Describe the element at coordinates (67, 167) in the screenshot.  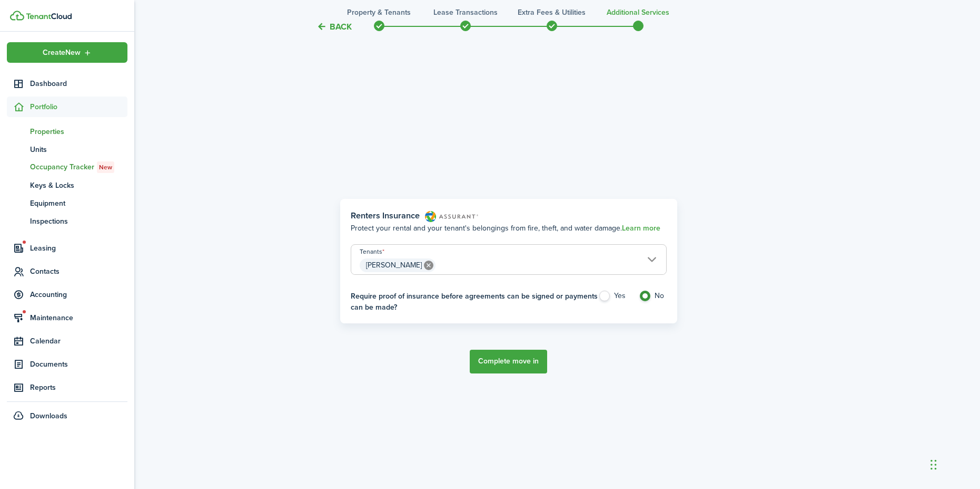
I see `a: Occupancy TrackerNew` at that location.